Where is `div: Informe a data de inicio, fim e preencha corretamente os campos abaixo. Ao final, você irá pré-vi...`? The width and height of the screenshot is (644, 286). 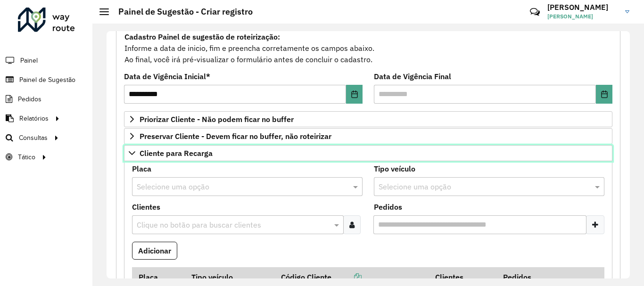 div: Informe a data de inicio, fim e preencha corretamente os campos abaixo. Ao final, você irá pré-vi... is located at coordinates (368, 48).